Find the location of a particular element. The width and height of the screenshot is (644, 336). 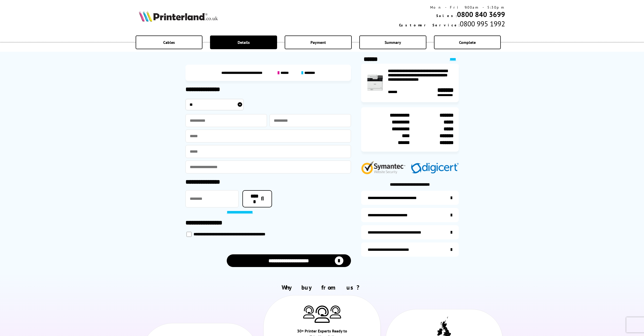

span: Customer Service: is located at coordinates (430, 25).